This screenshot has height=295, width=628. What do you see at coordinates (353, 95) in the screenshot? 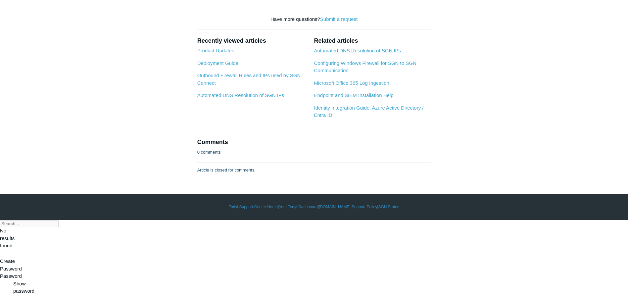
I see `a: Endpoint and SIEM Installation Help` at bounding box center [353, 95].